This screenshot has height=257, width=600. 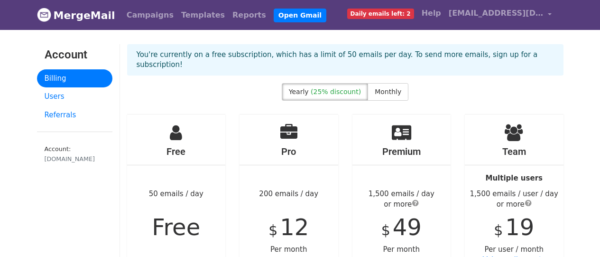 What do you see at coordinates (514, 199) in the screenshot?
I see `div: 1,500 emails / user / day or more` at bounding box center [514, 199].